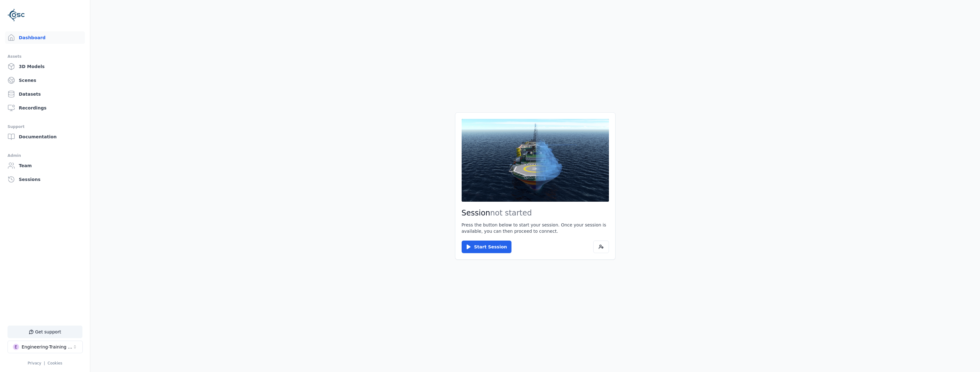 This screenshot has height=372, width=980. I want to click on a: Documentation, so click(45, 137).